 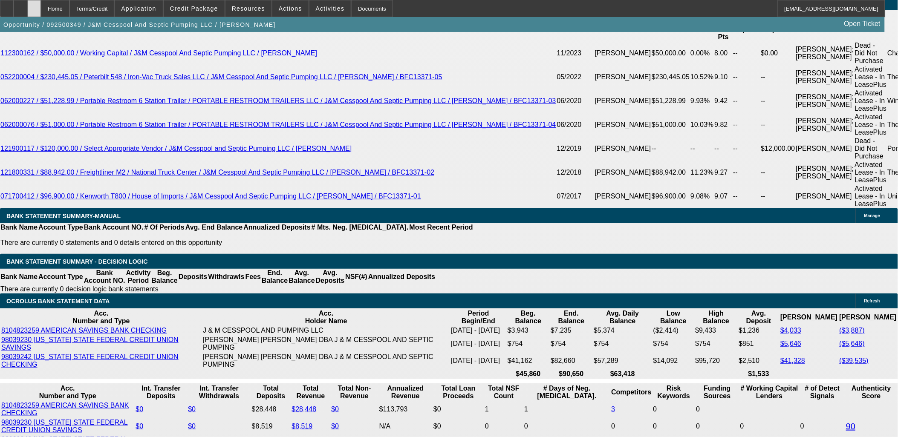 I want to click on a: Open Ticket, so click(x=862, y=24).